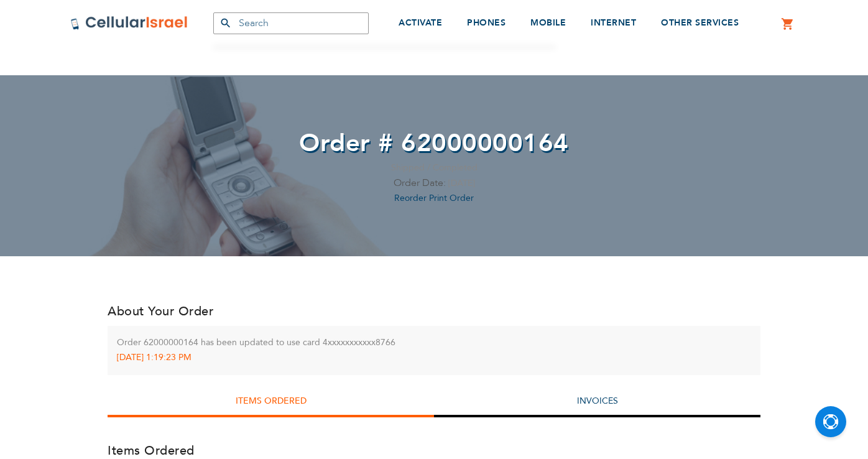 The height and width of the screenshot is (459, 868). I want to click on span: INTERNET, so click(613, 22).